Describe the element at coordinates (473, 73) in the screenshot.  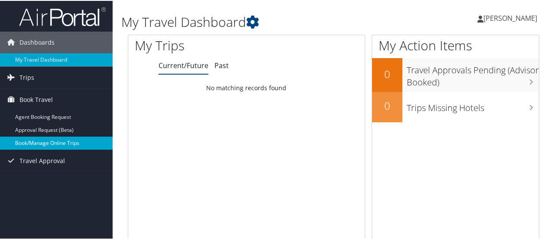
I see `h3: Travel Approvals Pending (Advisor Booked)` at that location.